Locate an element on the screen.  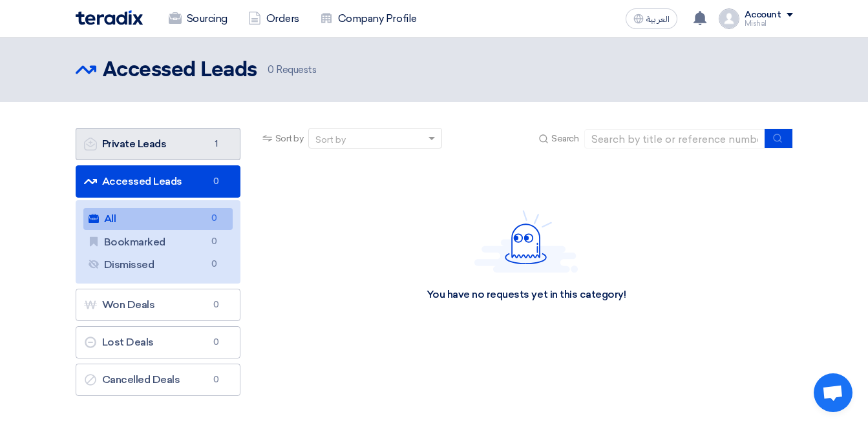
div: You have no requests yet in this category! is located at coordinates (526, 294).